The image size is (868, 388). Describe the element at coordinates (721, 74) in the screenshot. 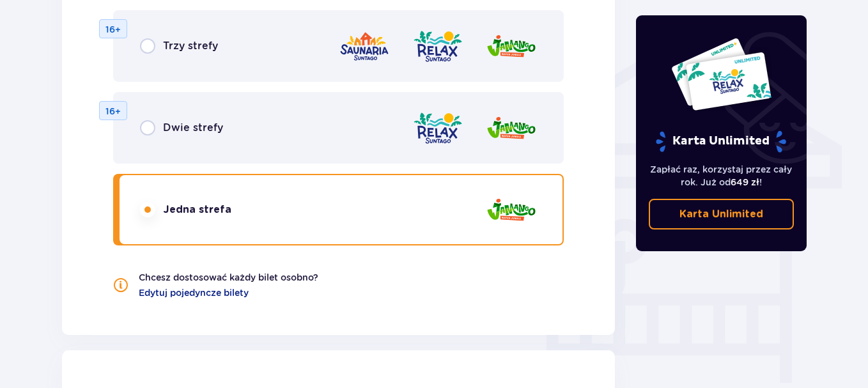

I see `img: Dwie karty całoroczne do Suntago z napisem 'UNLIMITED RELAX', na białym tle z tropikalnymi liśćmi...` at that location.